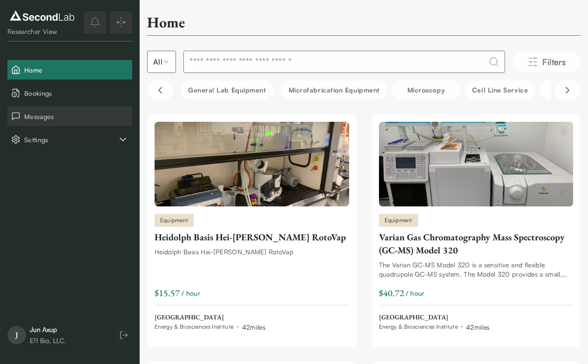  What do you see at coordinates (48, 341) in the screenshot?
I see `div: E11 Bio, LLC.` at bounding box center [48, 341].